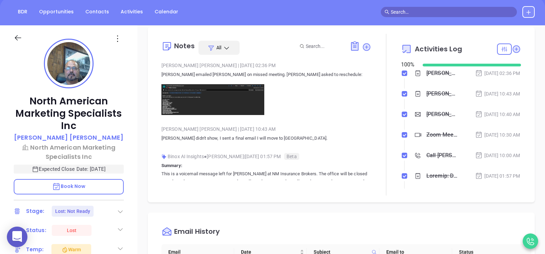 This screenshot has height=254, width=545. What do you see at coordinates (442, 176) in the screenshot?
I see `div: Loremip: Dolo si a consectet adipisc elit sed Doeiu te IN Utlaboree Dolorem. Ali enimad mini ve q...` at bounding box center [442, 176].